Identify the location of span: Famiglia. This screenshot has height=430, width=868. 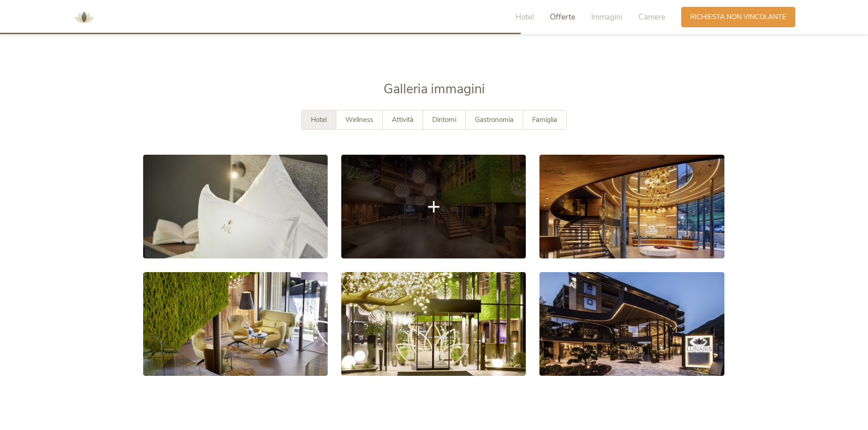
(544, 120).